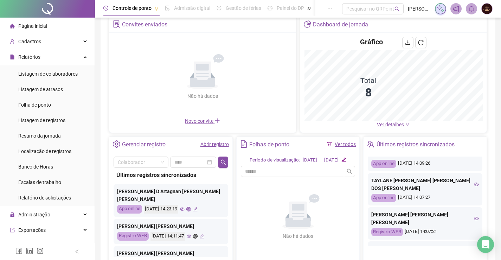 This screenshot has height=260, width=501. I want to click on span: pie-chart, so click(307, 24).